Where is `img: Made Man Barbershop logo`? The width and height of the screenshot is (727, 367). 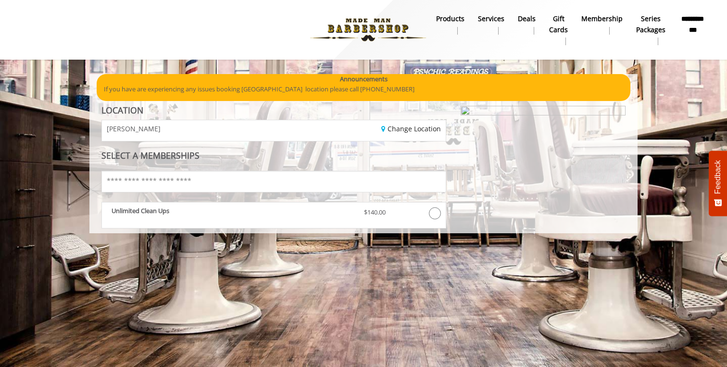 img: Made Man Barbershop logo is located at coordinates (368, 30).